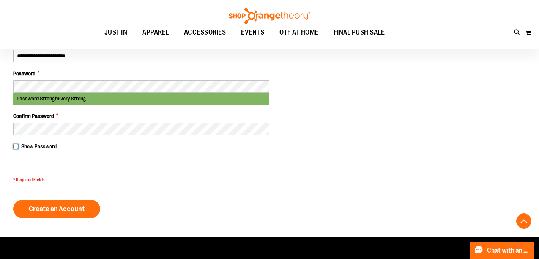 The height and width of the screenshot is (259, 539). What do you see at coordinates (299, 32) in the screenshot?
I see `span: OTF AT HOME` at bounding box center [299, 32].